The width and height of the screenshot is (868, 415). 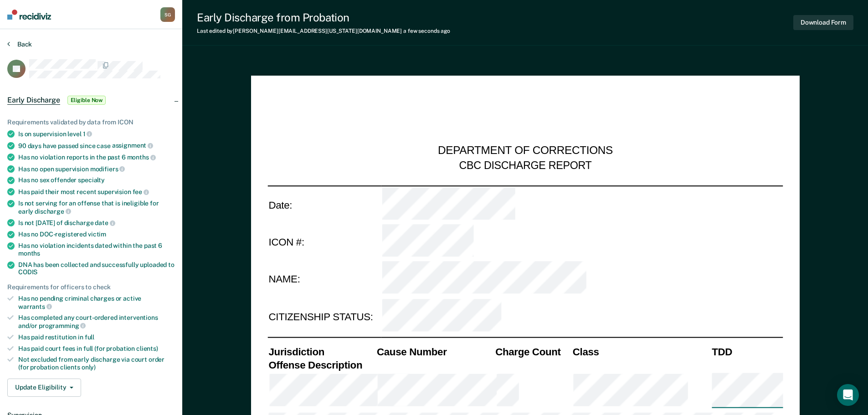 What do you see at coordinates (97, 269) in the screenshot?
I see `div: DNA has been collected and successfully uploaded to` at bounding box center [97, 269].